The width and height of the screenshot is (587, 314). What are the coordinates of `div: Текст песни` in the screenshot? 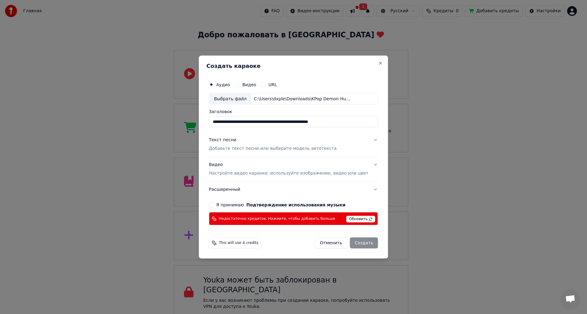 It's located at (223, 140).